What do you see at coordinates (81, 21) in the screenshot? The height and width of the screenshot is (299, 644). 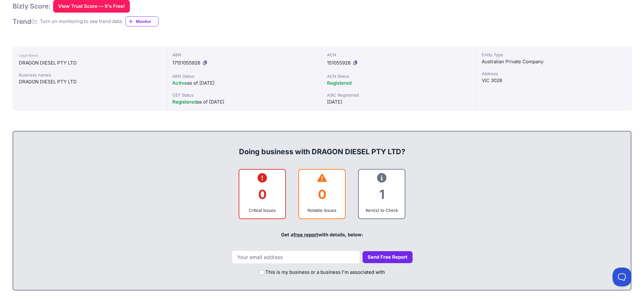 I see `div: Turn on monitoring to see trend data.` at bounding box center [81, 21].